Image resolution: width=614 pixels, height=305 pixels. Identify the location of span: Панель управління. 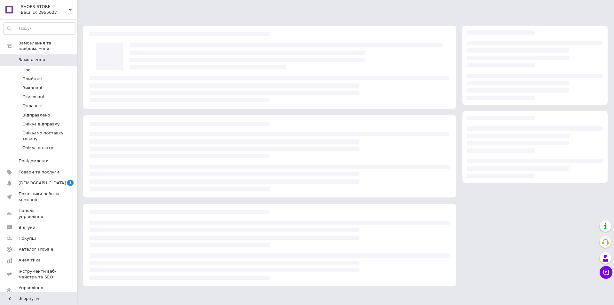
(39, 213).